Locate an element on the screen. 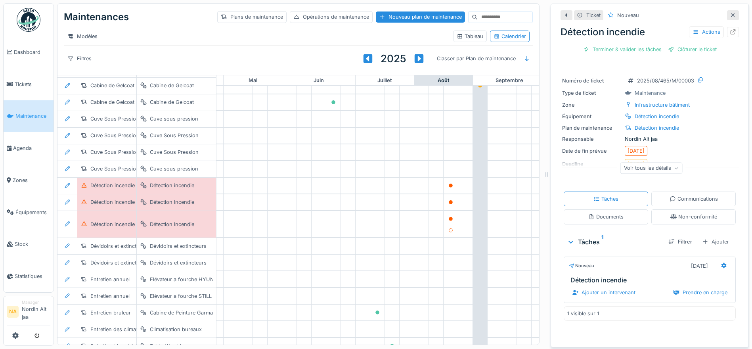 The width and height of the screenshot is (752, 349). div: Type de ticket is located at coordinates (592, 93).